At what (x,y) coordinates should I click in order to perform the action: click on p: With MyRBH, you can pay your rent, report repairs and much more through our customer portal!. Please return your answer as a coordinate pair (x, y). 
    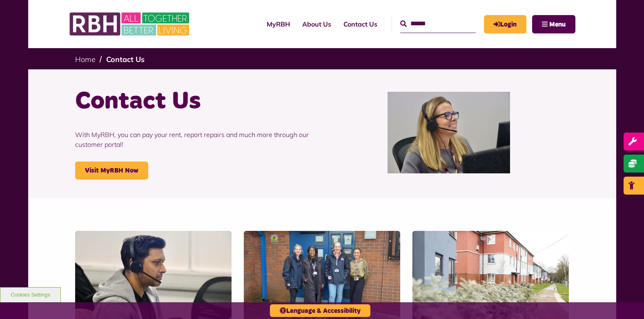
    Looking at the image, I should click on (195, 139).